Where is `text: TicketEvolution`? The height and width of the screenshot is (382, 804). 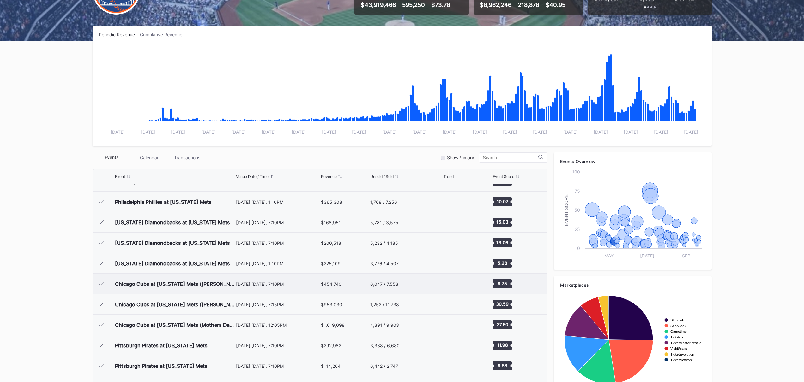
text: TicketEvolution is located at coordinates (682, 355).